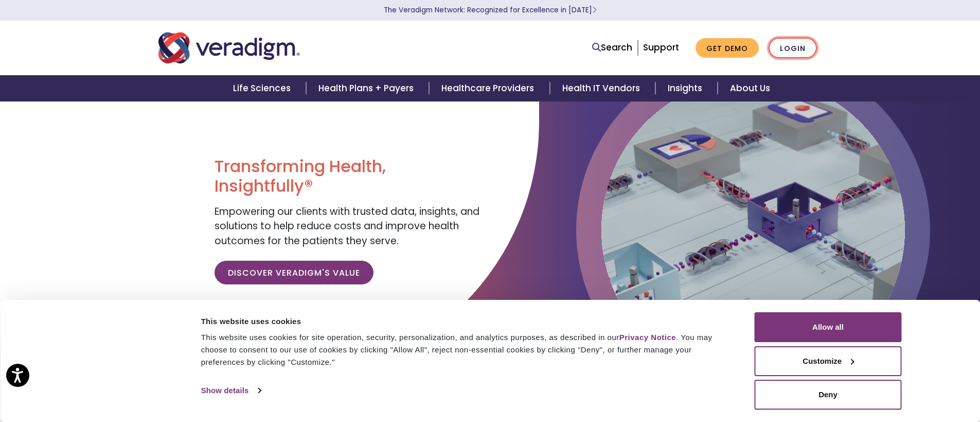 The height and width of the screenshot is (422, 980). What do you see at coordinates (602, 88) in the screenshot?
I see `a: Health IT Vendors` at bounding box center [602, 88].